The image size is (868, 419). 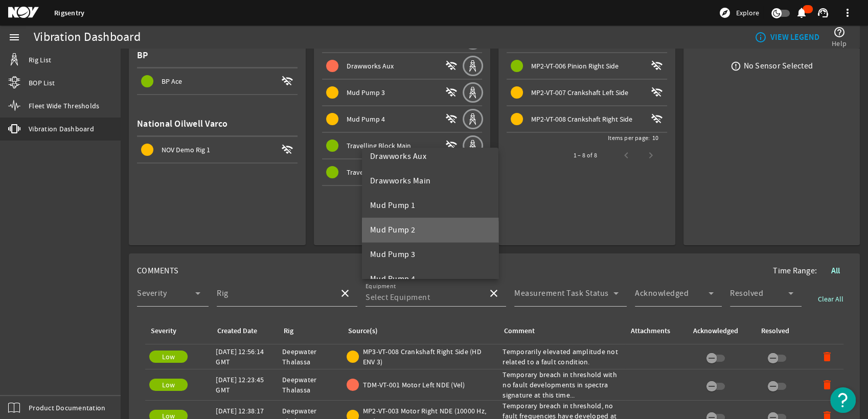 I want to click on mat-icon: explore, so click(x=725, y=13).